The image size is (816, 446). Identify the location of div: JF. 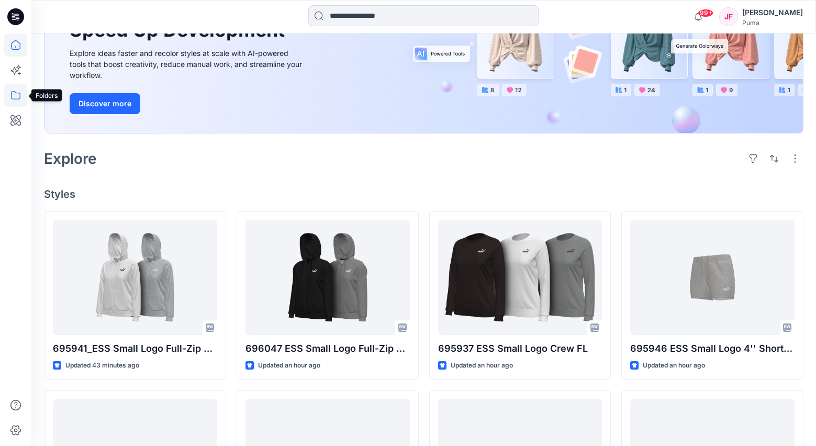
(729, 17).